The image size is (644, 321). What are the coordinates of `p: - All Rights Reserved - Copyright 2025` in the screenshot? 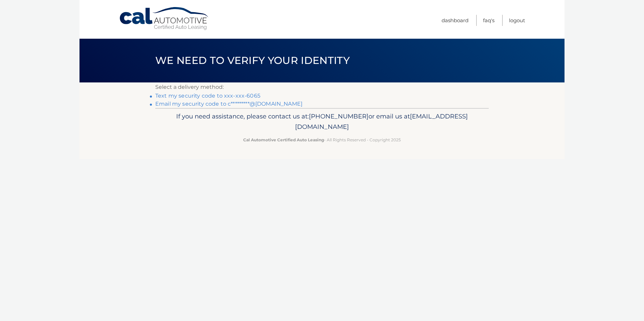 It's located at (322, 139).